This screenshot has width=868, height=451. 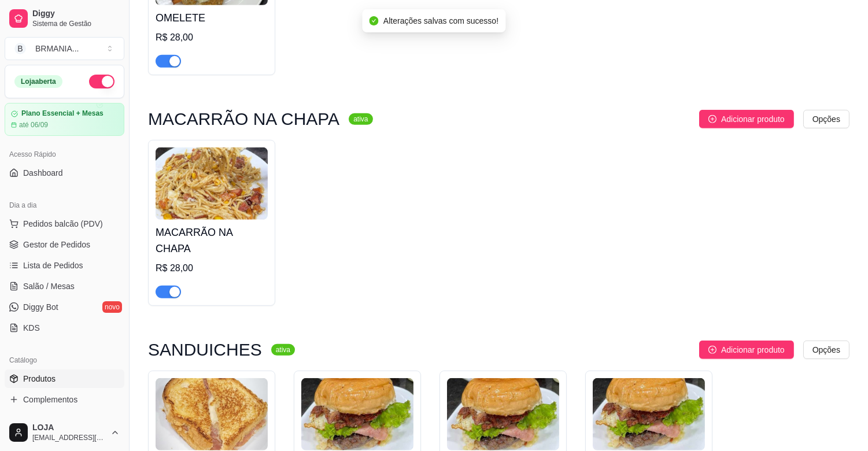 I want to click on span: Dashboard, so click(x=43, y=173).